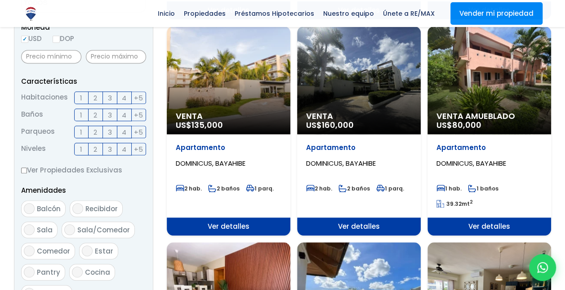  Describe the element at coordinates (84, 27) in the screenshot. I see `span: Moneda` at that location.